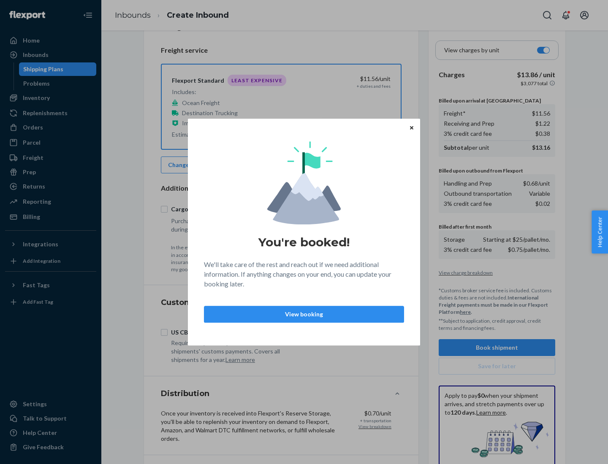  What do you see at coordinates (304, 315) in the screenshot?
I see `button: View booking` at bounding box center [304, 315].